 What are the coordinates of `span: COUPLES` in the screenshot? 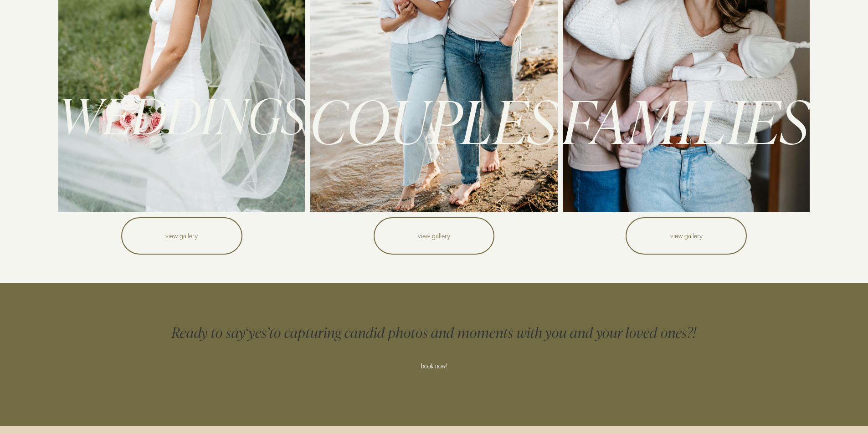 It's located at (434, 119).